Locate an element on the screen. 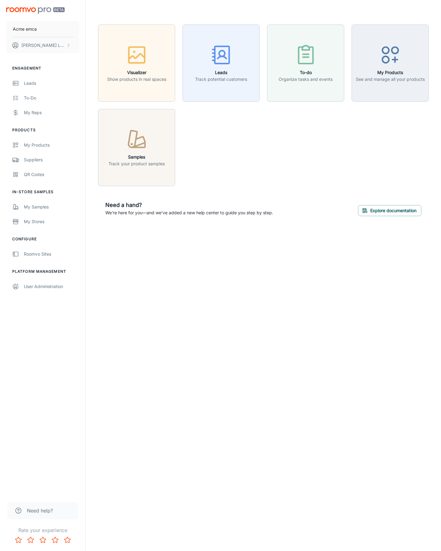  p: See and manage all your products is located at coordinates (390, 79).